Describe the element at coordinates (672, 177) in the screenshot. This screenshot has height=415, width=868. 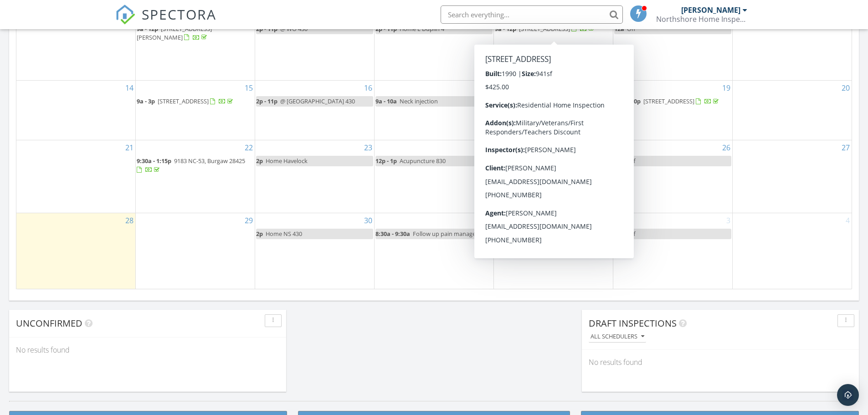
I see `td: Go to September 26, 2025` at that location.